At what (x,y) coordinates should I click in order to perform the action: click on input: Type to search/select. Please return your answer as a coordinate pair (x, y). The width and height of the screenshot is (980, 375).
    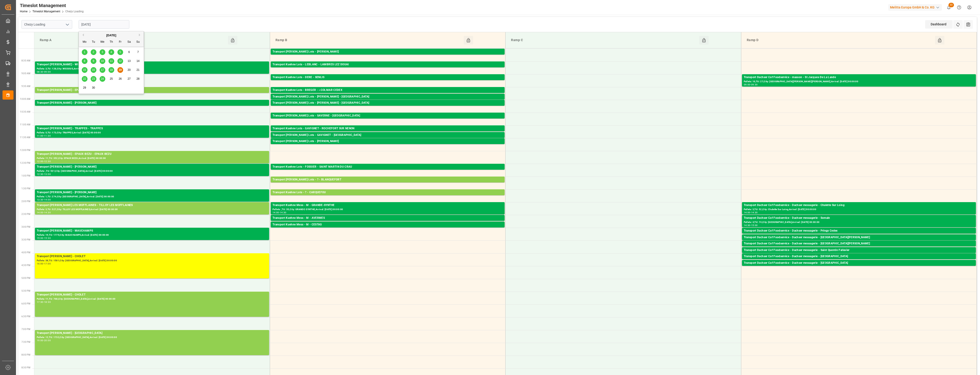
    Looking at the image, I should click on (47, 25).